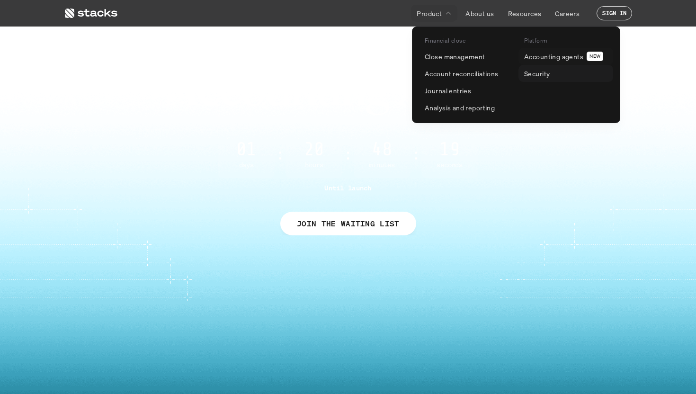 This screenshot has height=394, width=696. What do you see at coordinates (429, 13) in the screenshot?
I see `p: Product` at bounding box center [429, 13].